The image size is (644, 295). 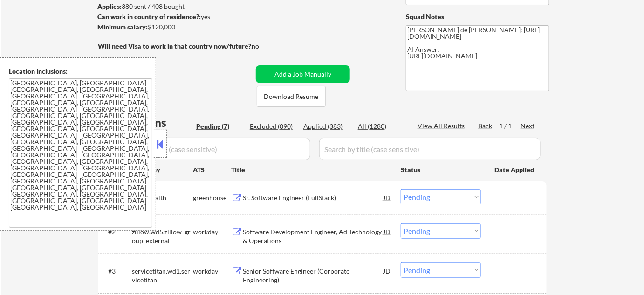 I want to click on div: $120,000, so click(x=175, y=27).